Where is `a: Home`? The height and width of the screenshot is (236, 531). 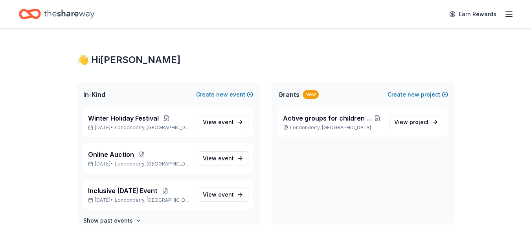 a: Home is located at coordinates (57, 14).